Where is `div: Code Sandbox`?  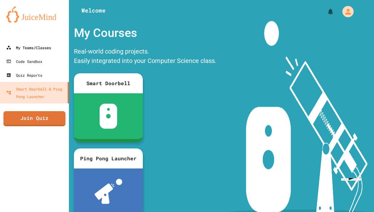
div: Code Sandbox is located at coordinates (24, 61).